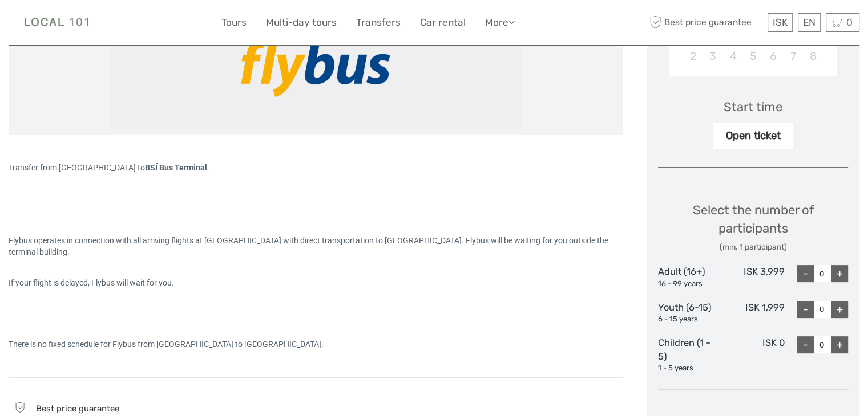 The image size is (868, 416). Describe the element at coordinates (689, 313) in the screenshot. I see `div: Youth (6-15)` at that location.